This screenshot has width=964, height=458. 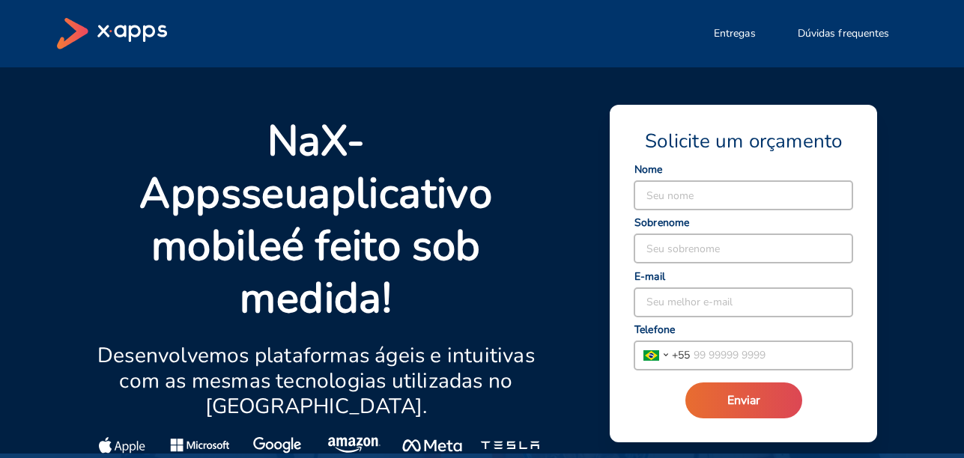 I want to click on input: Seu nome, so click(x=743, y=195).